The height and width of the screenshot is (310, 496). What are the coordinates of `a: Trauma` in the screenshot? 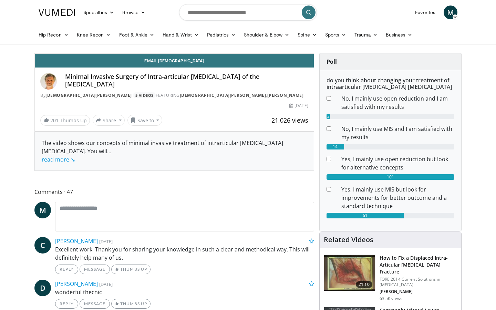 It's located at (366, 35).